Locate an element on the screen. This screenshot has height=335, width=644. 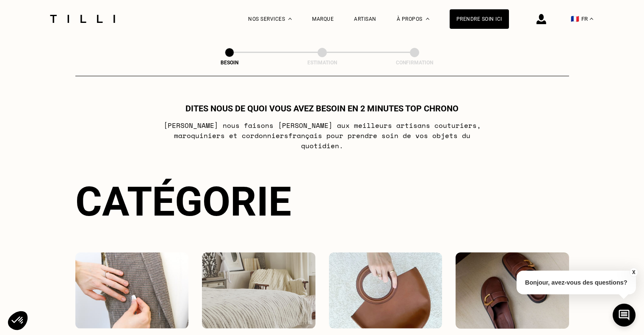
img: menu déroulant is located at coordinates (592, 19).